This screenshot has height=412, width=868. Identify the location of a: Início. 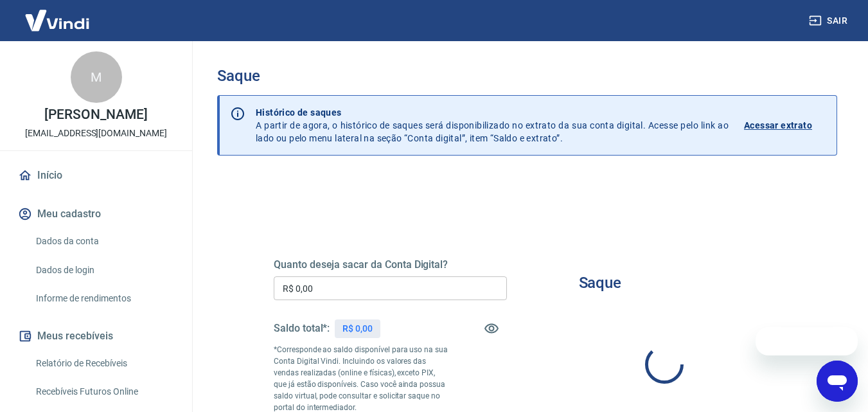
(96, 175).